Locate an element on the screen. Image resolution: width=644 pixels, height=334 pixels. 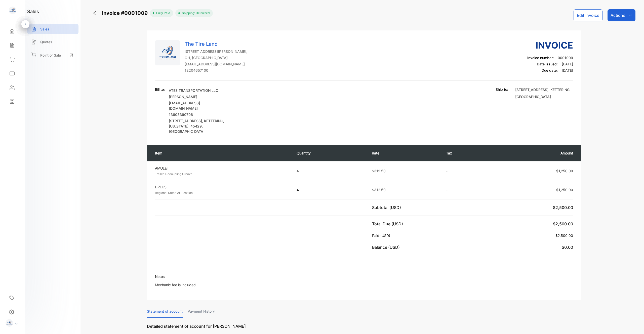
span: $0.00 is located at coordinates (568, 247).